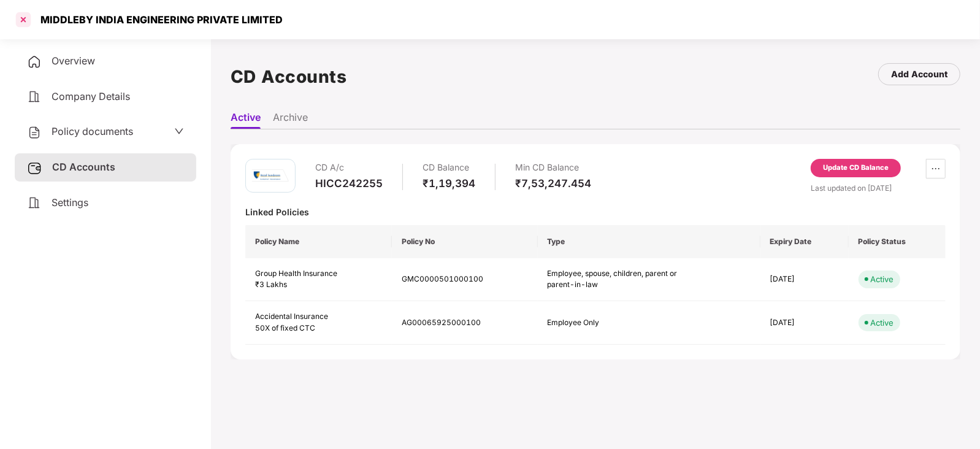  Describe the element at coordinates (805, 242) in the screenshot. I see `th: Expiry Date` at that location.